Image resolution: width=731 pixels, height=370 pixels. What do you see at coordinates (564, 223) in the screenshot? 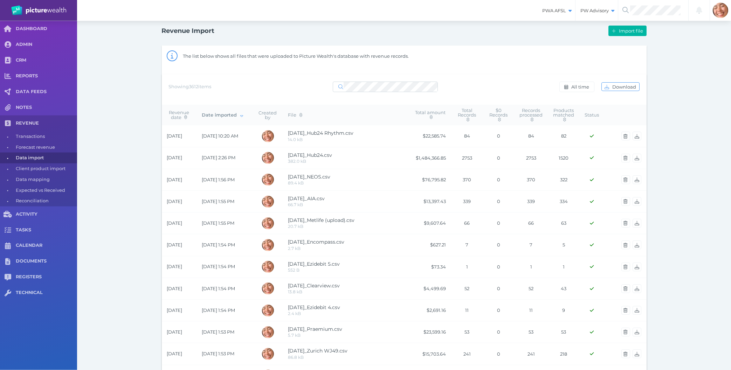
I see `td: 63` at bounding box center [564, 223].